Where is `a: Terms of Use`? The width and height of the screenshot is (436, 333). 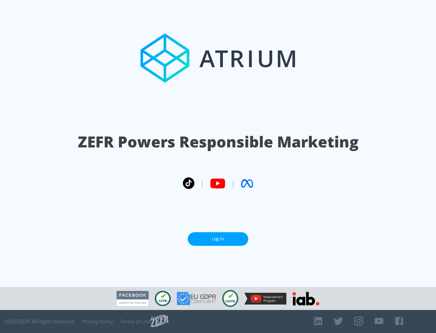
a: Terms of Use is located at coordinates (135, 321).